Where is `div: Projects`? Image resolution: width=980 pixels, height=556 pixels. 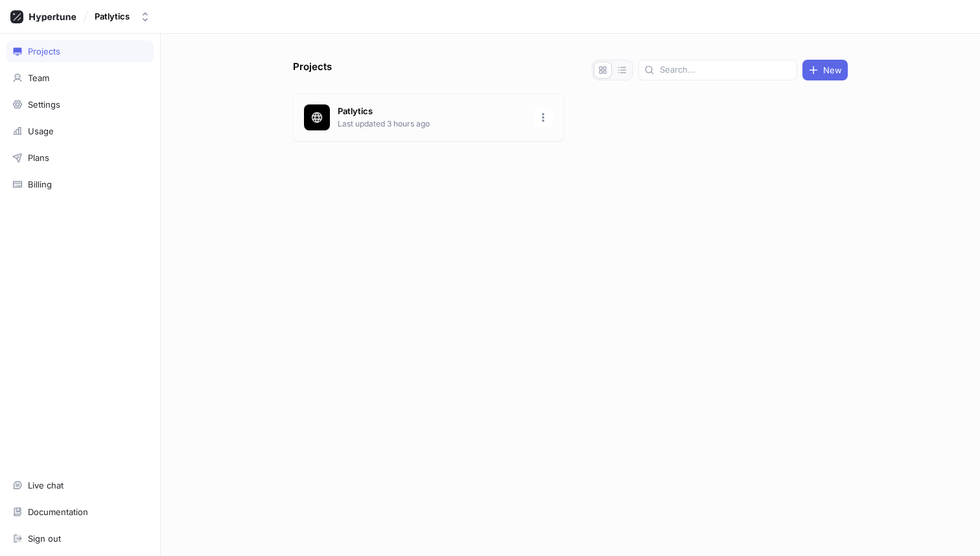
div: Projects is located at coordinates (44, 51).